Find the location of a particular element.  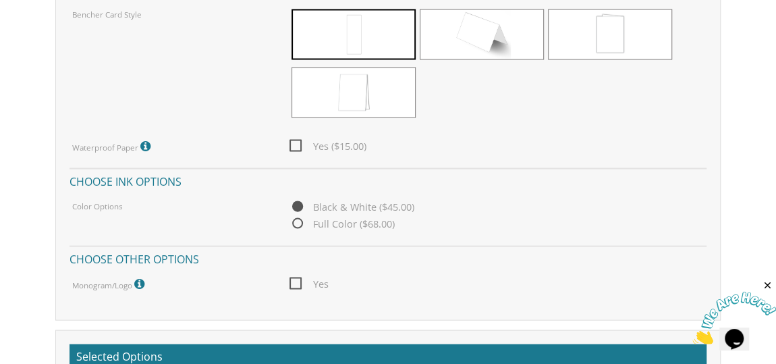

label: Bencher Card Style is located at coordinates (107, 15).